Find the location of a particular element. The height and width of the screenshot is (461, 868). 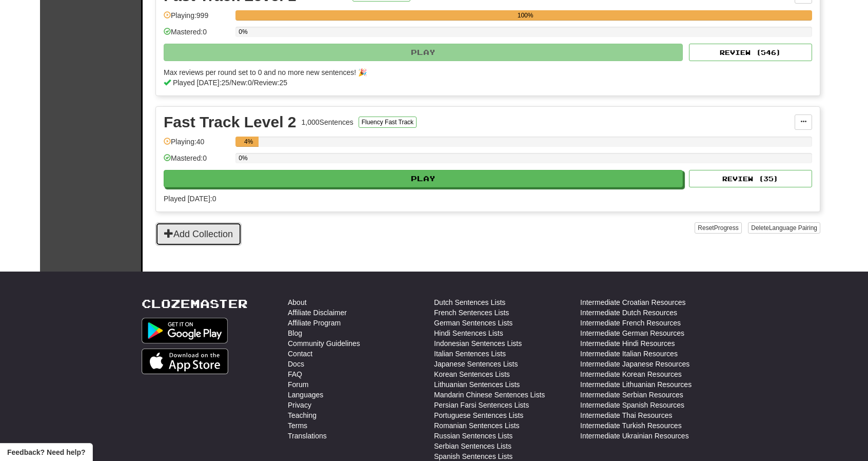

a: Intermediate Thai Resources is located at coordinates (626, 415).